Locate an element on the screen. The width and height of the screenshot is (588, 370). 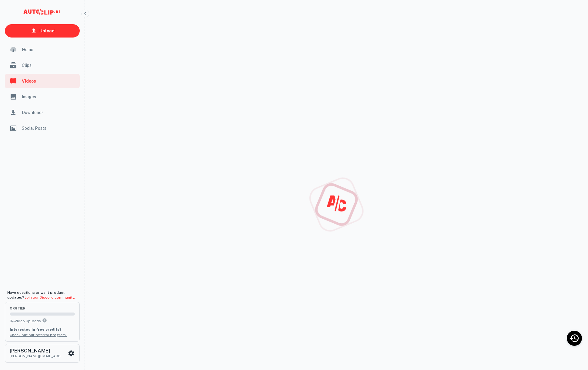
span: Videos is located at coordinates (49, 81).